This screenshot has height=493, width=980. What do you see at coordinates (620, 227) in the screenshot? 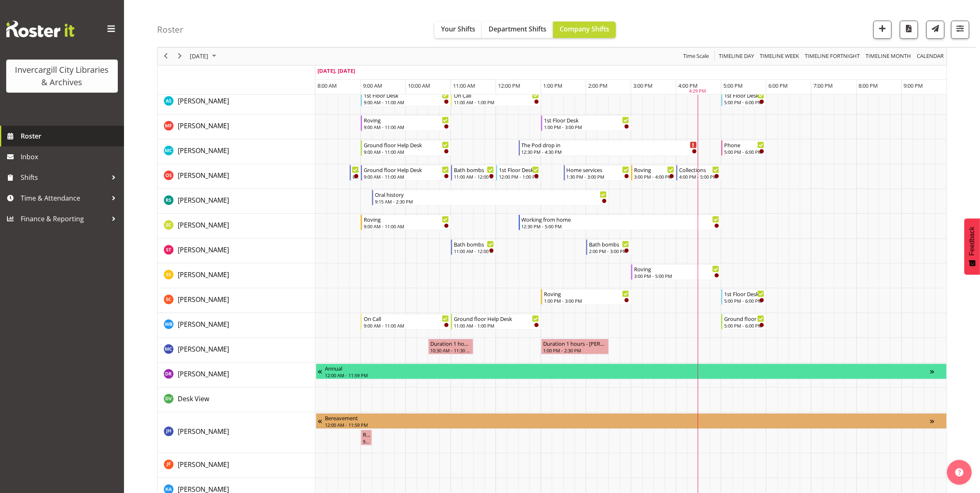
I see `div: 12:30 PM - 5:00 PM` at bounding box center [620, 227].